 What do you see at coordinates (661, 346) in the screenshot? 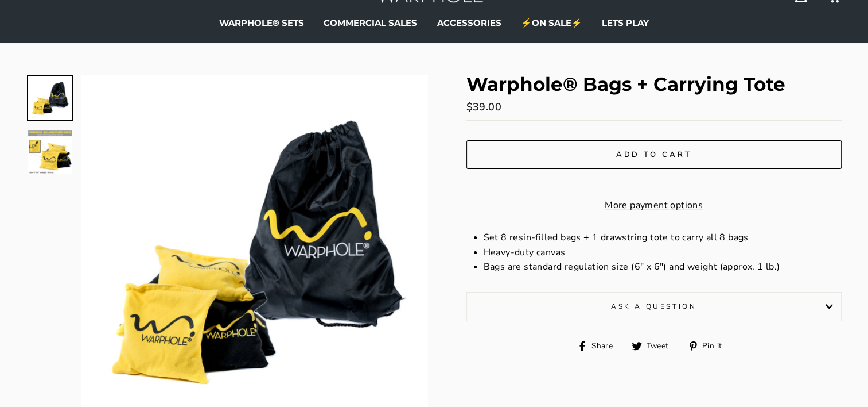
I see `span: Tweet` at bounding box center [661, 346].